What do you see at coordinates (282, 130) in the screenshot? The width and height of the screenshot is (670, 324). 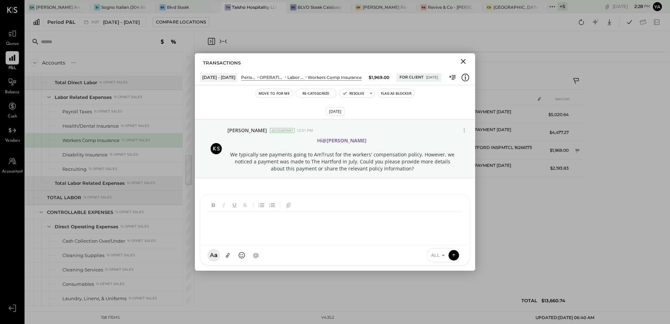 I see `div: Accountant` at bounding box center [282, 130].